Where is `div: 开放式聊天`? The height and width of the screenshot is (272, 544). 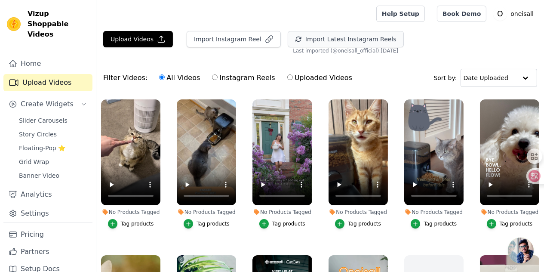
div: 开放式聊天 is located at coordinates (521, 250).